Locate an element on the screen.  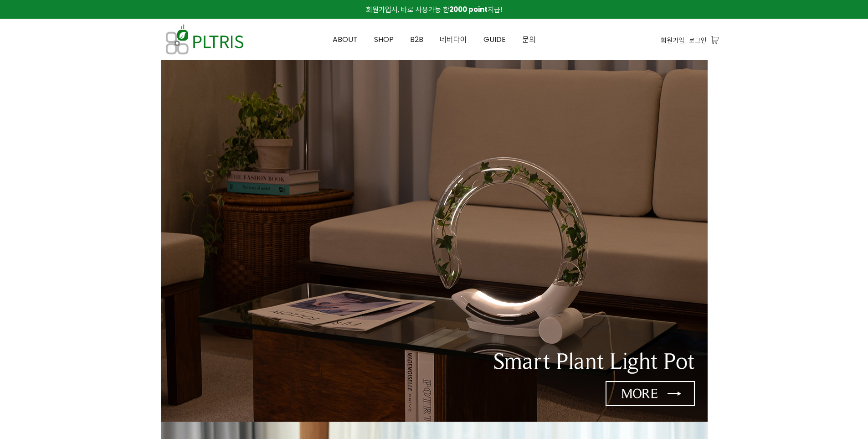
span: 문의 is located at coordinates (529, 39).